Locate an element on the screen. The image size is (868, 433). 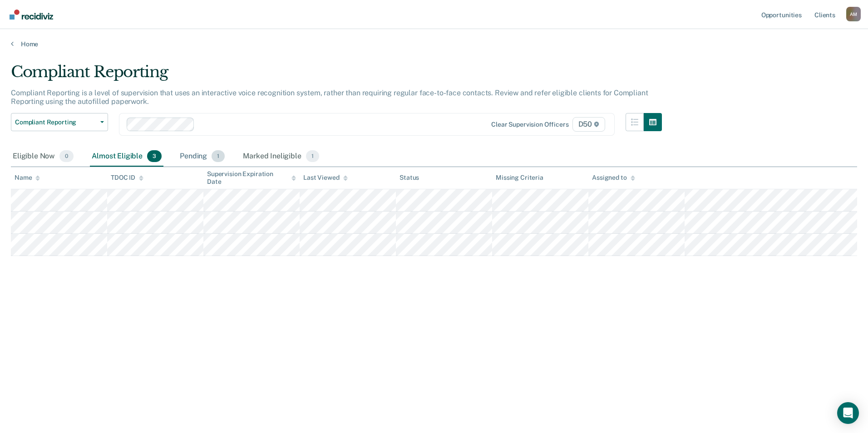
div: Missing Criteria is located at coordinates (520, 178).